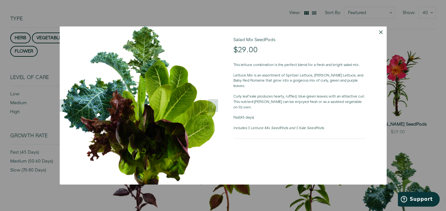 The image size is (446, 211). Describe the element at coordinates (300, 65) in the screenshot. I see `p: This lettuce combination is the perfect blend for a fresh and bright salad mix.` at that location.